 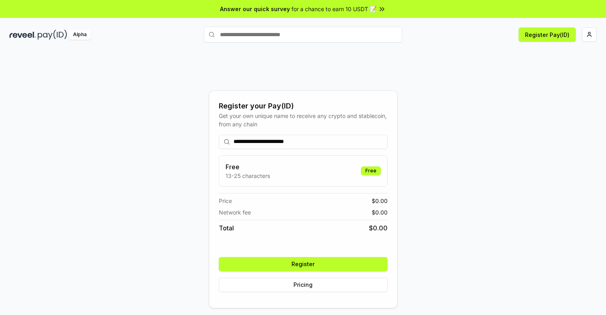 I want to click on button: Pricing, so click(x=303, y=285).